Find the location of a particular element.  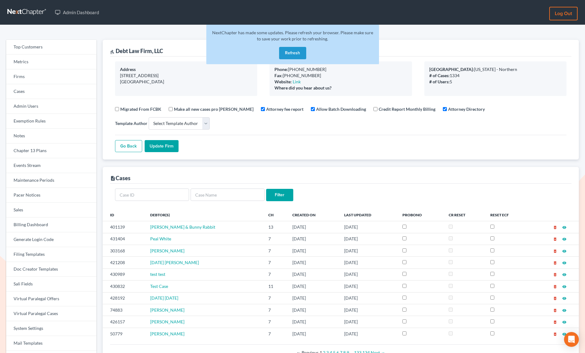

a: Admin Users is located at coordinates (51, 106).